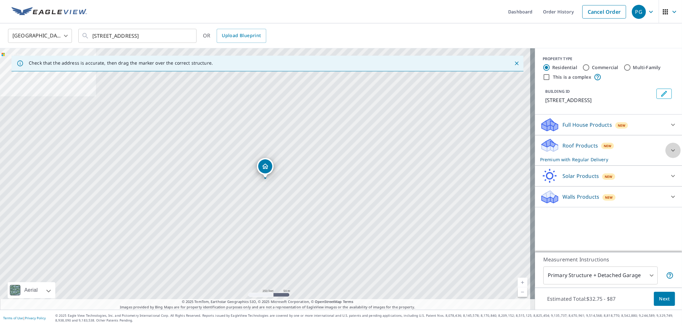 The width and height of the screenshot is (682, 326). Describe the element at coordinates (13, 318) in the screenshot. I see `a: Terms of Use` at that location.